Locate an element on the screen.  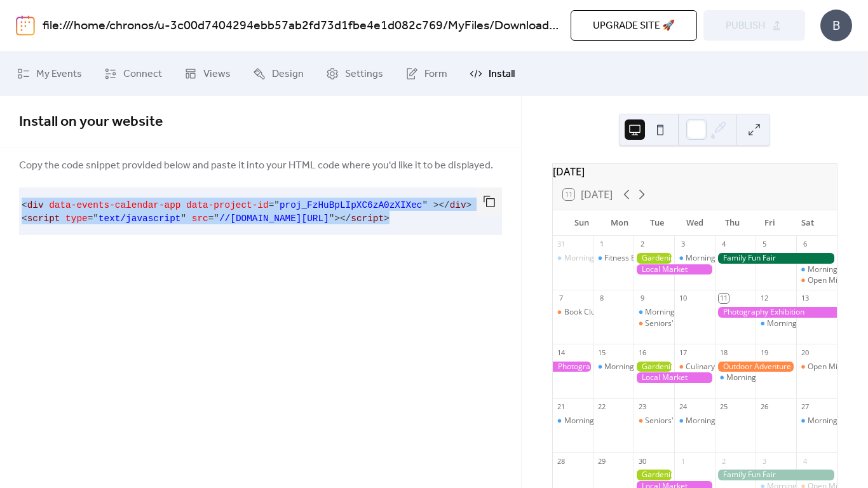
div: Fri is located at coordinates (769, 223).